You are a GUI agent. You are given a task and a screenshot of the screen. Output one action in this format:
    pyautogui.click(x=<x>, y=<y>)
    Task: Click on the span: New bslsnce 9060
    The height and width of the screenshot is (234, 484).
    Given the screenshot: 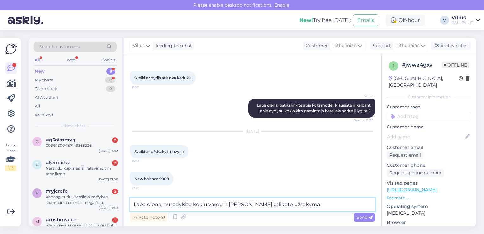 What is the action you would take?
    pyautogui.click(x=151, y=178)
    